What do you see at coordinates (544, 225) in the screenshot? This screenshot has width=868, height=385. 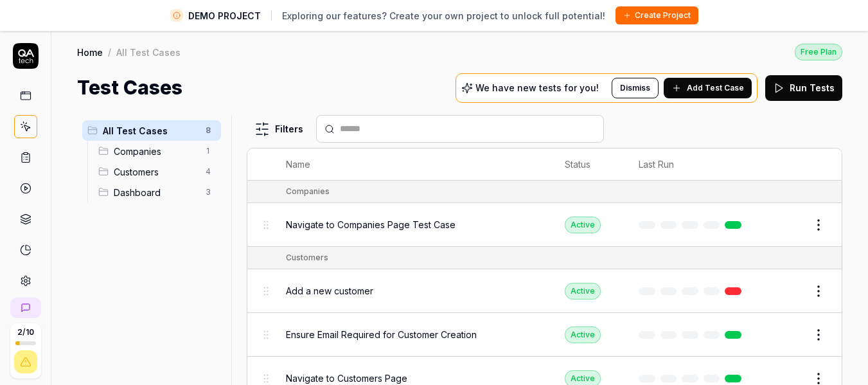 I see `tr: Navigate to Companies Page Test CaseActive` at bounding box center [544, 225].